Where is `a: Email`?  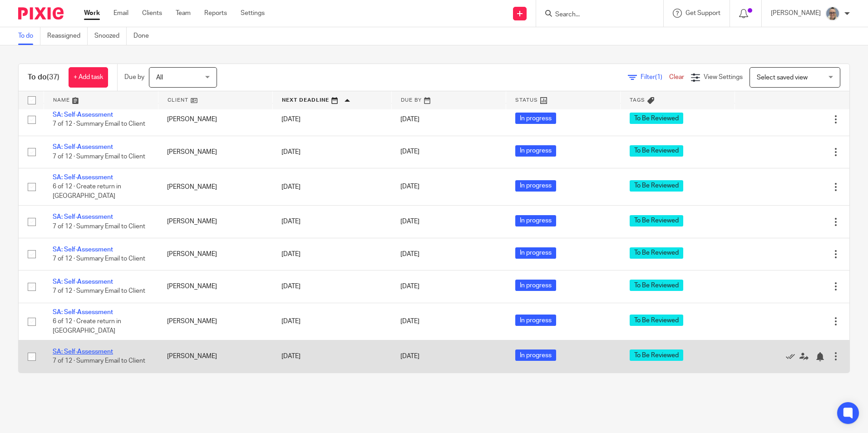
a: Email is located at coordinates (121, 13).